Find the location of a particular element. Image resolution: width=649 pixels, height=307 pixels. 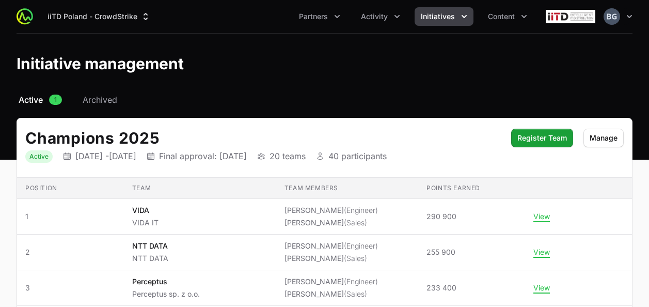

p: Perceptus sp. z o.o. is located at coordinates (166, 294).